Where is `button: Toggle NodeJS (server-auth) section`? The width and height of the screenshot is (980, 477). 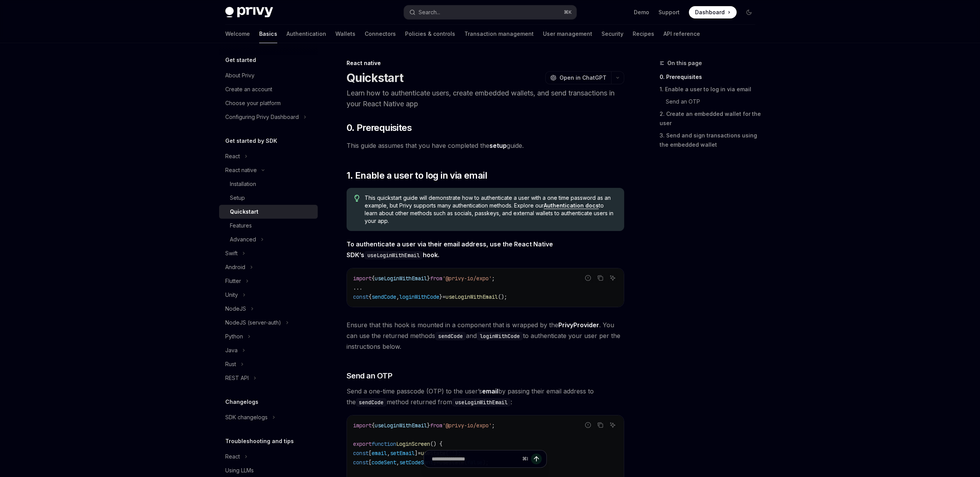
button: Toggle NodeJS (server-auth) section is located at coordinates (268, 323).